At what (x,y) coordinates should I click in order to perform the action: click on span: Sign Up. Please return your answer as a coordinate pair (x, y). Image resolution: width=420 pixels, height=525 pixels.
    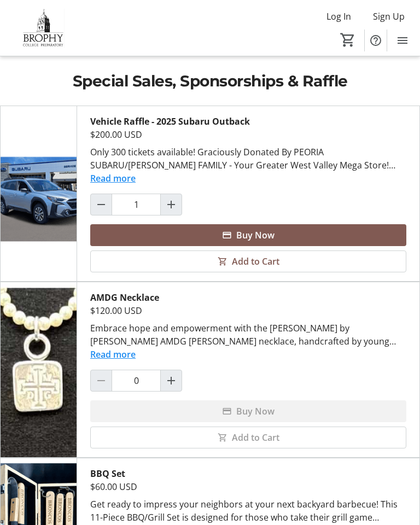
    Looking at the image, I should click on (389, 16).